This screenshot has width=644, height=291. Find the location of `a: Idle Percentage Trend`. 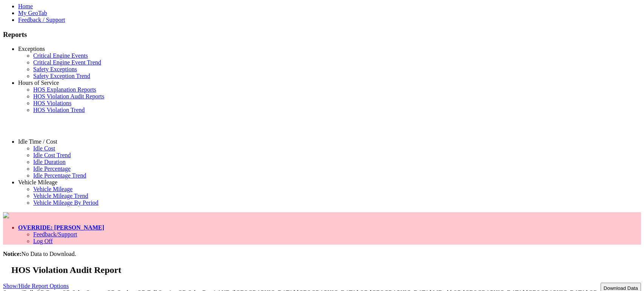

a: Idle Percentage Trend is located at coordinates (59, 175).